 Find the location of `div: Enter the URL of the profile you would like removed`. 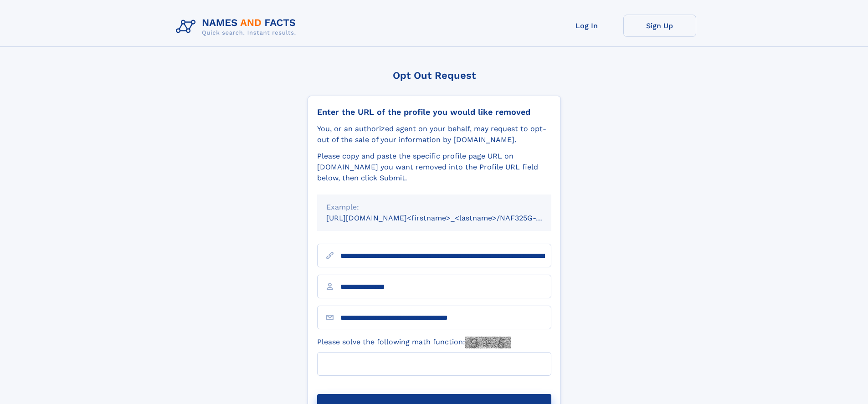

div: Enter the URL of the profile you would like removed is located at coordinates (434, 112).